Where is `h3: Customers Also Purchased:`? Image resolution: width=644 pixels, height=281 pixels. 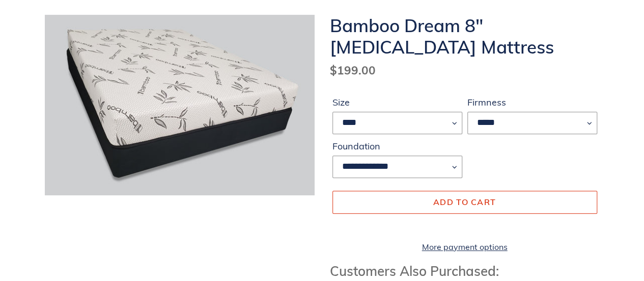
h3: Customers Also Purchased: is located at coordinates (465, 271).